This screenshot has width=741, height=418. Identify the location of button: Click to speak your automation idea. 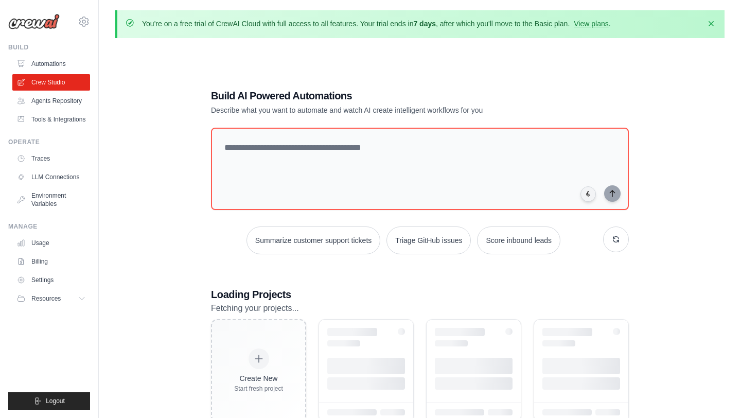
(589, 194).